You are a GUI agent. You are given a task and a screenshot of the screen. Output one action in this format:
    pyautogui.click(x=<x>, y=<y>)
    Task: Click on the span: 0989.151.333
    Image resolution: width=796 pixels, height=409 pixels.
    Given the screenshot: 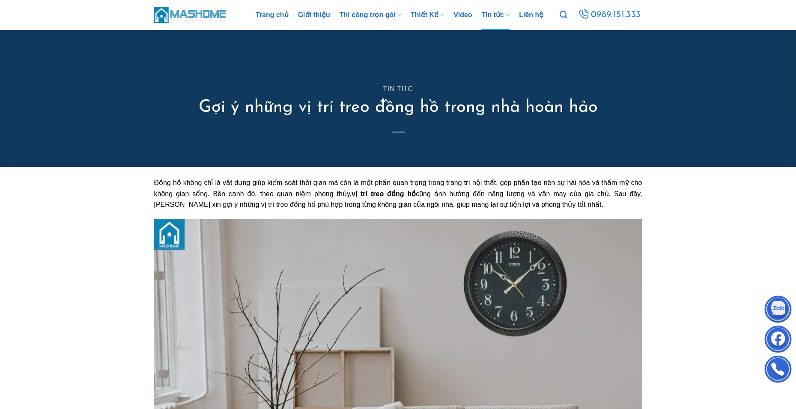 What is the action you would take?
    pyautogui.click(x=616, y=15)
    